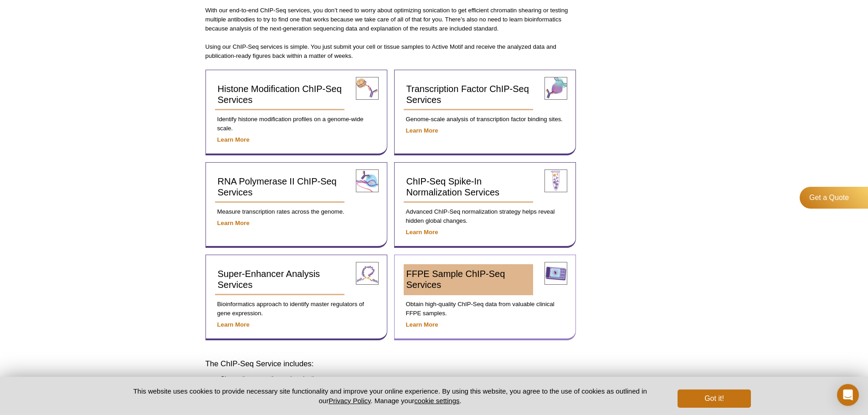 The height and width of the screenshot is (415, 868). What do you see at coordinates (280, 94) in the screenshot?
I see `a: Histone Modification ChIP-Seq Services` at bounding box center [280, 94].